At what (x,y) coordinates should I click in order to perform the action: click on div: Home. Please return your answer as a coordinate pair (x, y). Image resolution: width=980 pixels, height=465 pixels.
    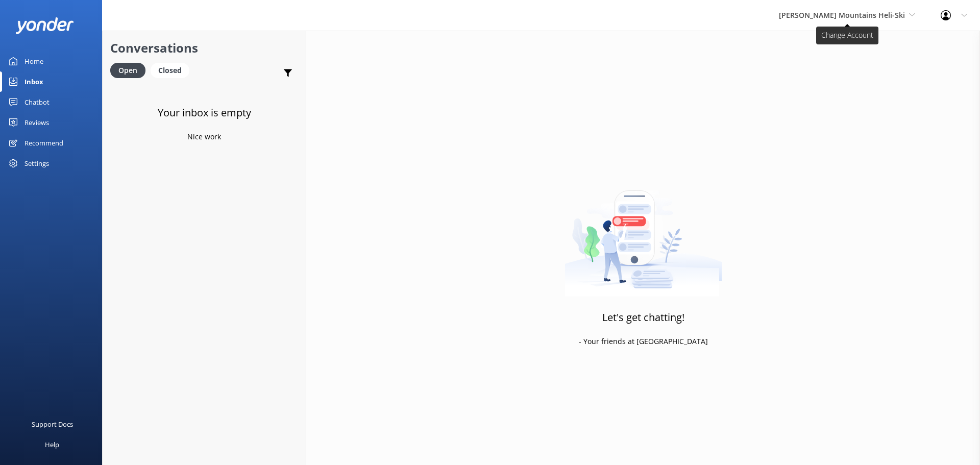
    Looking at the image, I should click on (34, 61).